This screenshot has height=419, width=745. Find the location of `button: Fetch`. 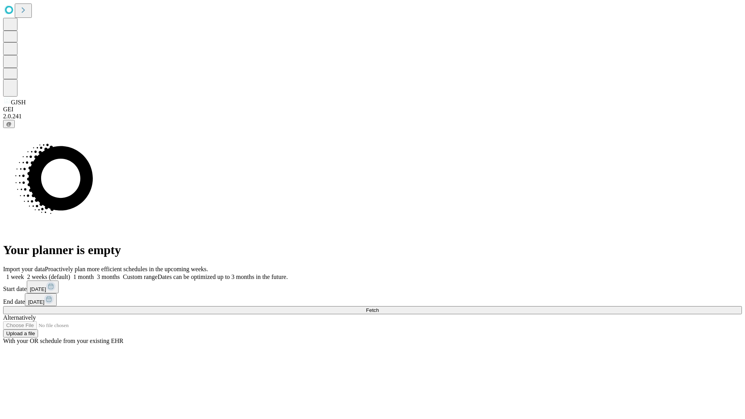

button: Fetch is located at coordinates (372, 310).